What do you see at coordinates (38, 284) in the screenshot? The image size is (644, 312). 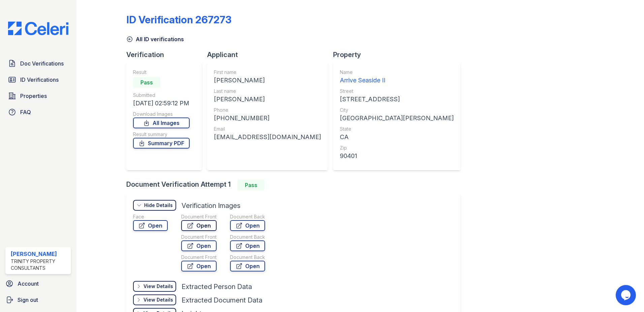 I see `a: Account` at bounding box center [38, 284].